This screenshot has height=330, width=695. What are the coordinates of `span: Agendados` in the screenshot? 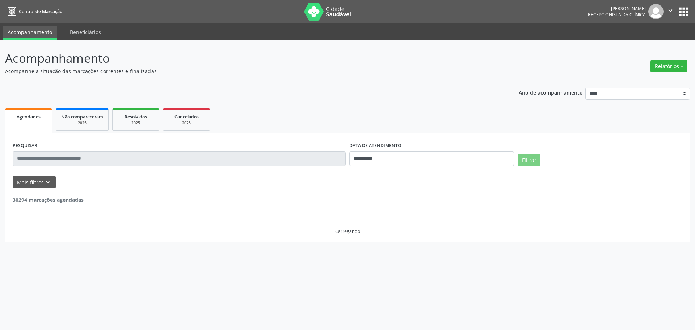 It's located at (29, 117).